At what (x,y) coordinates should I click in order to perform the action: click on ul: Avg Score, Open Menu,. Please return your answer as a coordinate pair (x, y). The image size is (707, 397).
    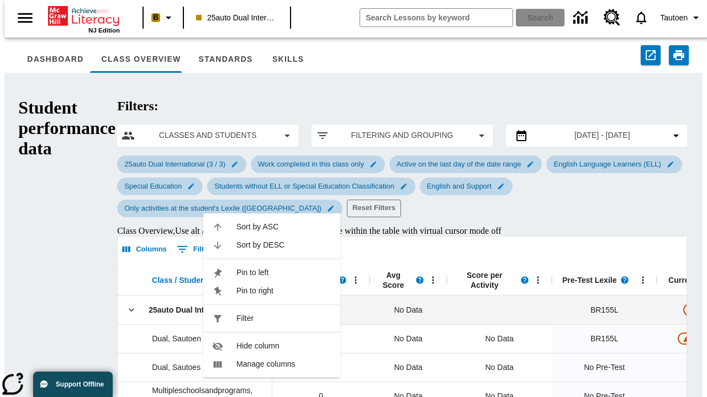
    Looking at the image, I should click on (272, 296).